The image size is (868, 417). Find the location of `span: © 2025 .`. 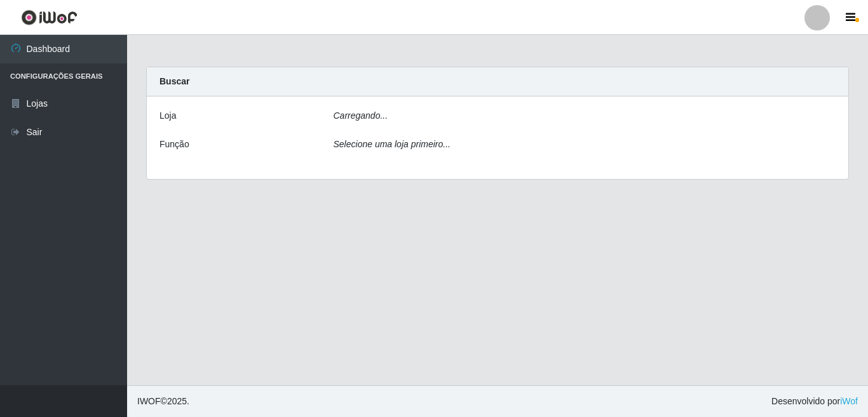

span: © 2025 . is located at coordinates (163, 401).